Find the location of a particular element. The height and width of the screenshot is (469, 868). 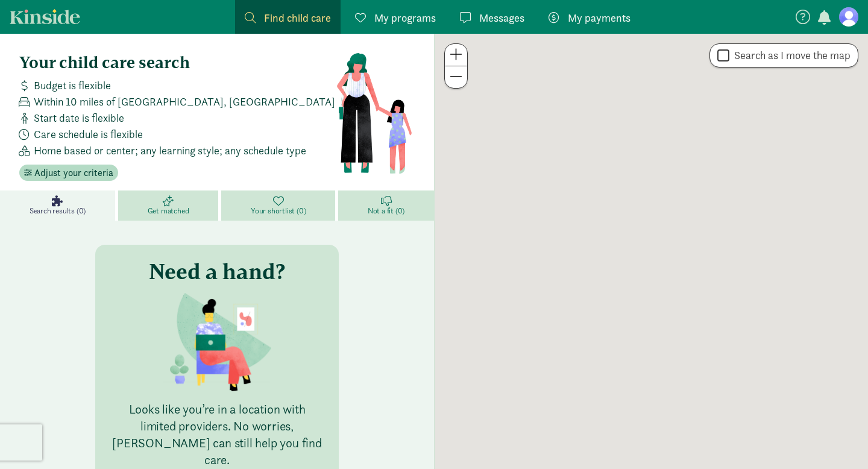

span: Adjust your criteria is located at coordinates (74, 172).